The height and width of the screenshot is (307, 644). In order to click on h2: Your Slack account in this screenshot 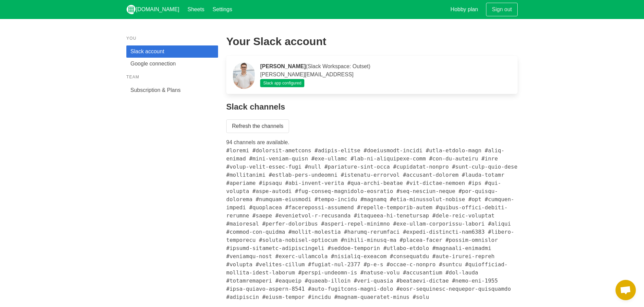, I will do `click(372, 41)`.